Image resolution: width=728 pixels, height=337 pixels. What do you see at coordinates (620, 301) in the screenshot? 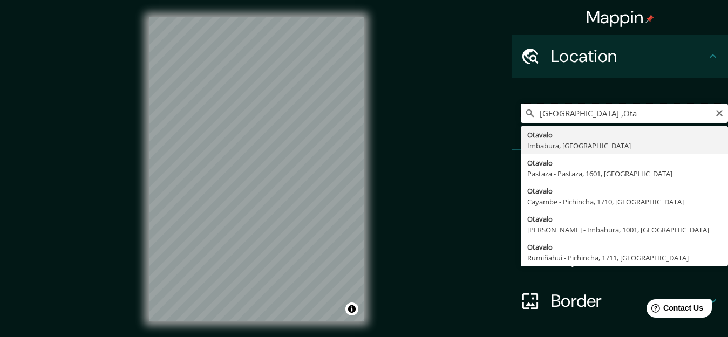
I see `div: Border` at bounding box center [620, 301].